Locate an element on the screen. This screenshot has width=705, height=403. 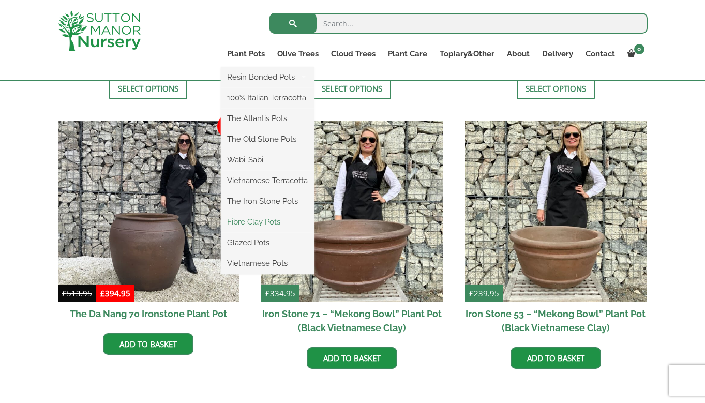
a: Select options for “The Ha Long Bay Iron Stone Plant Pots” is located at coordinates (148, 89).